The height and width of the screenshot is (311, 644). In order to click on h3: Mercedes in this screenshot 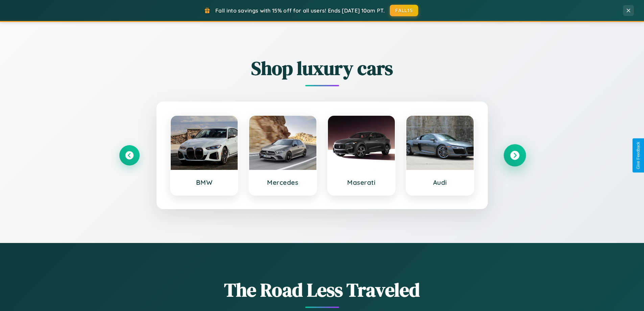, I will do `click(283, 182)`.